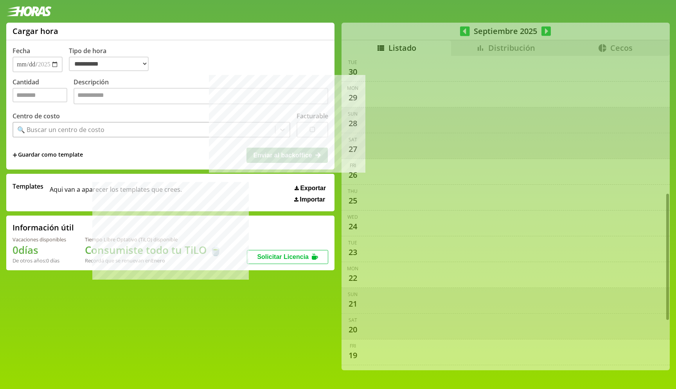 This screenshot has height=389, width=676. Describe the element at coordinates (112, 59) in the screenshot. I see `label: Tipo de hora` at that location.